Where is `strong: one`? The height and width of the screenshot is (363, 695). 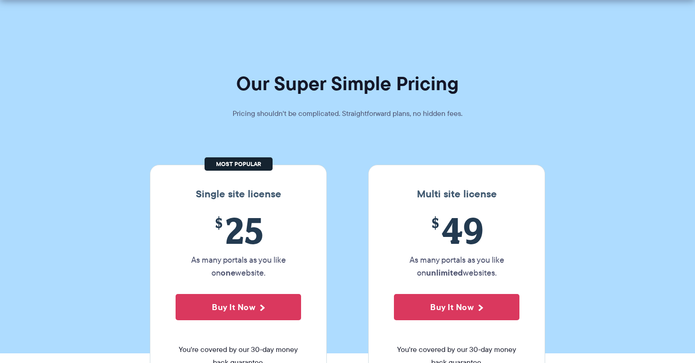
strong: one is located at coordinates (228, 272).